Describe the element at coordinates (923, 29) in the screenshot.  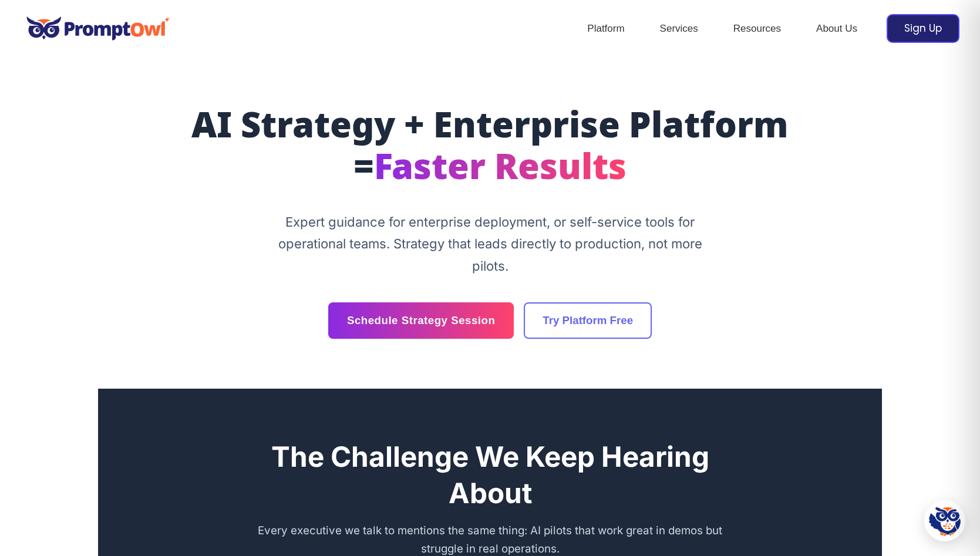
I see `a: Sign Up` at that location.